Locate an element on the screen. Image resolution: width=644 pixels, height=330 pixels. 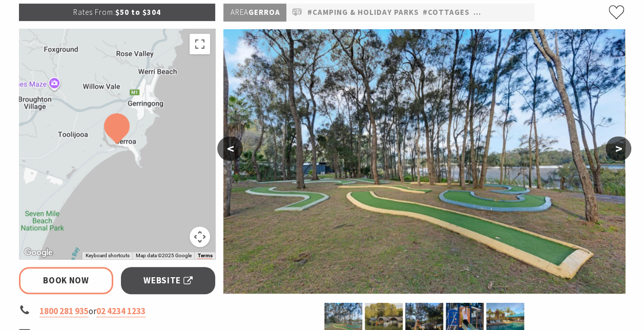
button: Keyboard shortcuts is located at coordinates (107, 255).